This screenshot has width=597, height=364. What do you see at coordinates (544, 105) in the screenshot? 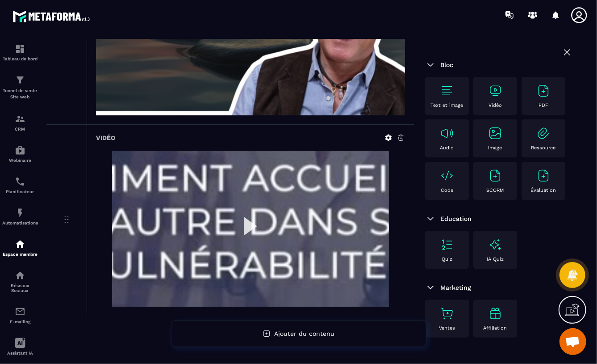
I see `p: PDF` at bounding box center [544, 105].